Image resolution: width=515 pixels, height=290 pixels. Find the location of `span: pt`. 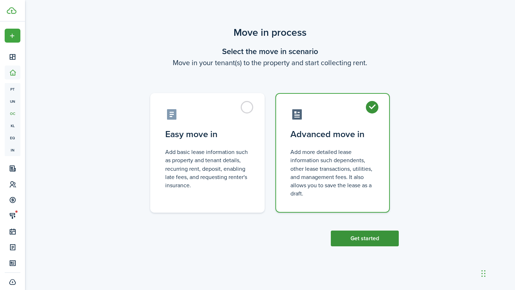

span: pt is located at coordinates (13, 89).